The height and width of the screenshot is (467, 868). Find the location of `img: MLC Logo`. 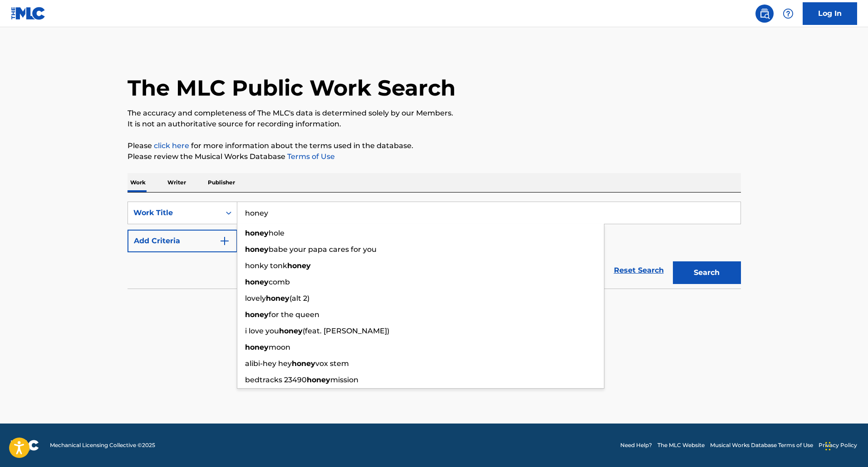

img: MLC Logo is located at coordinates (28, 13).